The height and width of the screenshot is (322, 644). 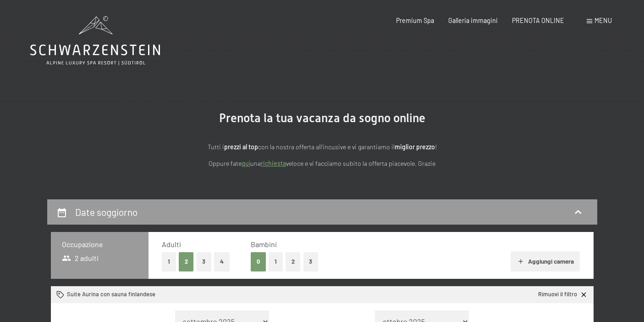 I want to click on strong: miglior prezzo, so click(x=415, y=146).